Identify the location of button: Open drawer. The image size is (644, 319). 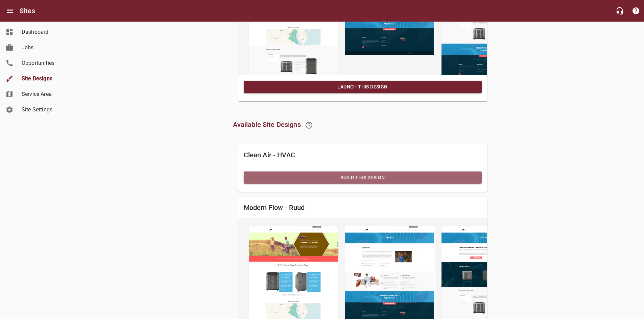
(10, 11).